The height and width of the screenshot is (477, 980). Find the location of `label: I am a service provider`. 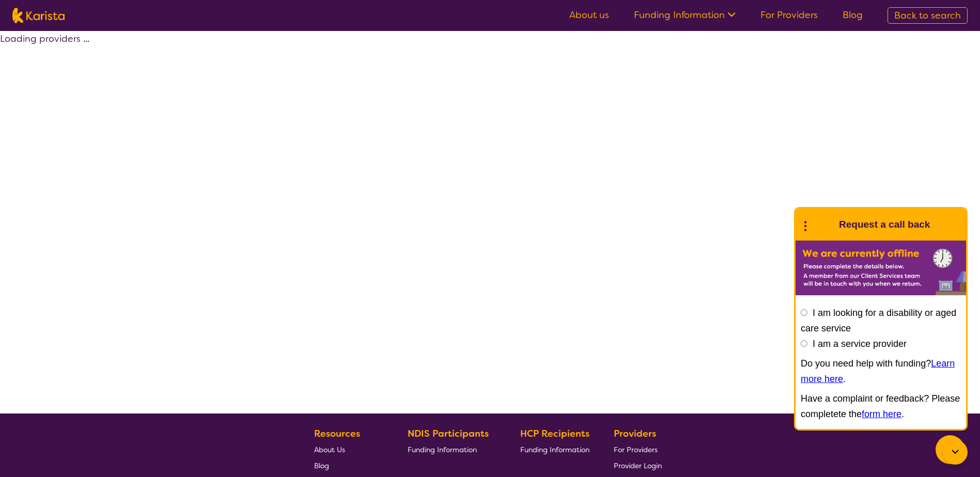

label: I am a service provider is located at coordinates (859, 344).